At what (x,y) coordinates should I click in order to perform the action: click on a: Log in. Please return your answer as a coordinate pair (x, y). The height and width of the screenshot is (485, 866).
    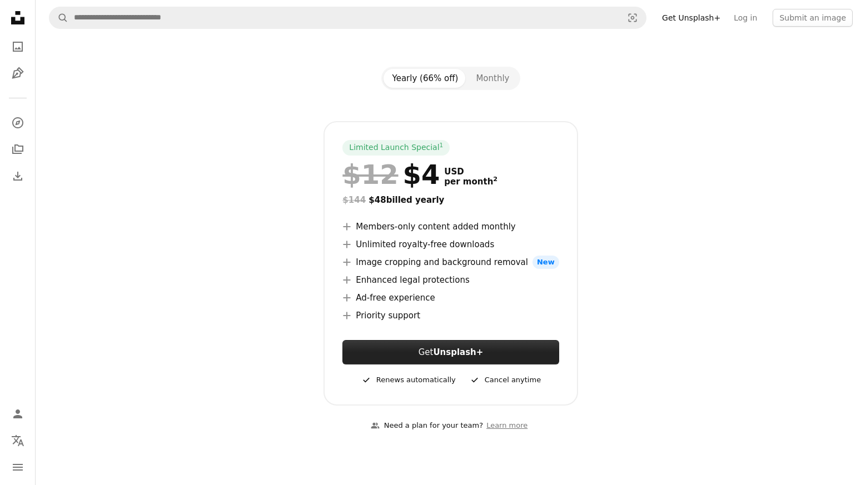
    Looking at the image, I should click on (745, 18).